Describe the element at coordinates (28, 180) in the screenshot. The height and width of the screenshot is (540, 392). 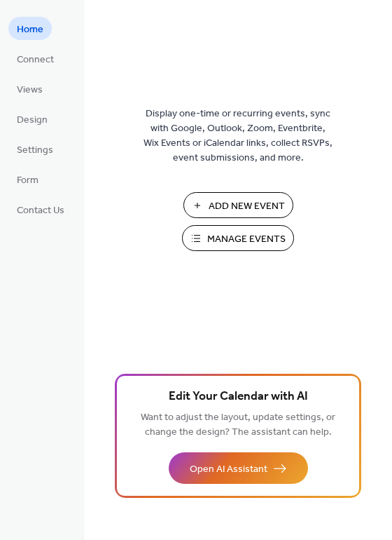
I see `span: Form` at that location.